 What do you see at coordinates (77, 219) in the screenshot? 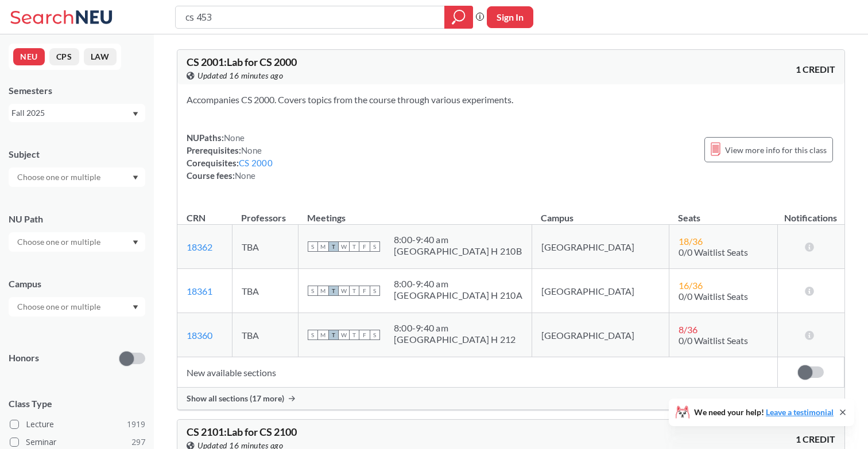
I see `div: NU Path` at bounding box center [77, 219].